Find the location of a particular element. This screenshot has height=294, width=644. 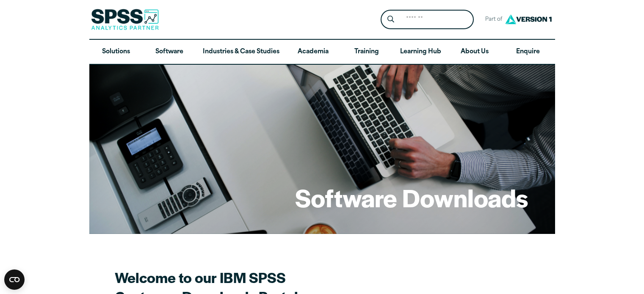

svg: Search magnifying glass icon is located at coordinates (391, 19).